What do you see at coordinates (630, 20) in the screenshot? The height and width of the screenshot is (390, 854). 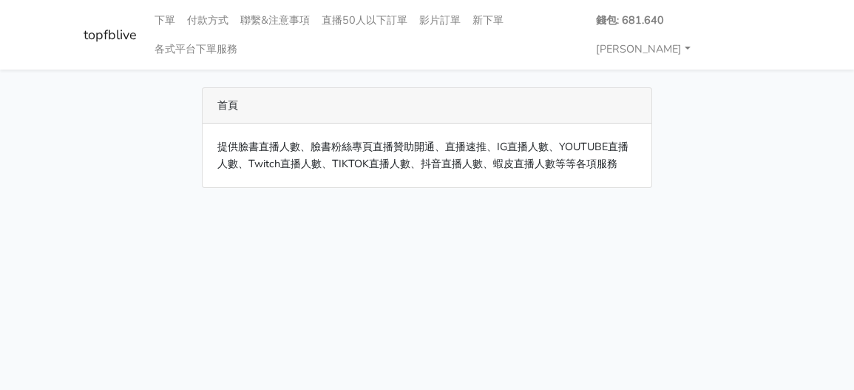 I see `a: 錢包: 681.640` at bounding box center [630, 20].